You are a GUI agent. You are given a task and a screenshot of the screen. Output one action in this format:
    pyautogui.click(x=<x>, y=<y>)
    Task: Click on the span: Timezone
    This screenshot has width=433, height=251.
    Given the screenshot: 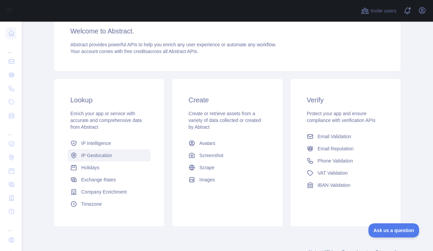 What is the action you would take?
    pyautogui.click(x=91, y=204)
    